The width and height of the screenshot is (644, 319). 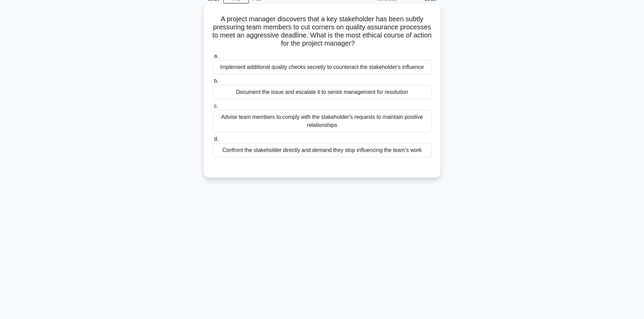 I want to click on div: Confront the stakeholder directly and demand they stop influencing the team's work, so click(x=322, y=151).